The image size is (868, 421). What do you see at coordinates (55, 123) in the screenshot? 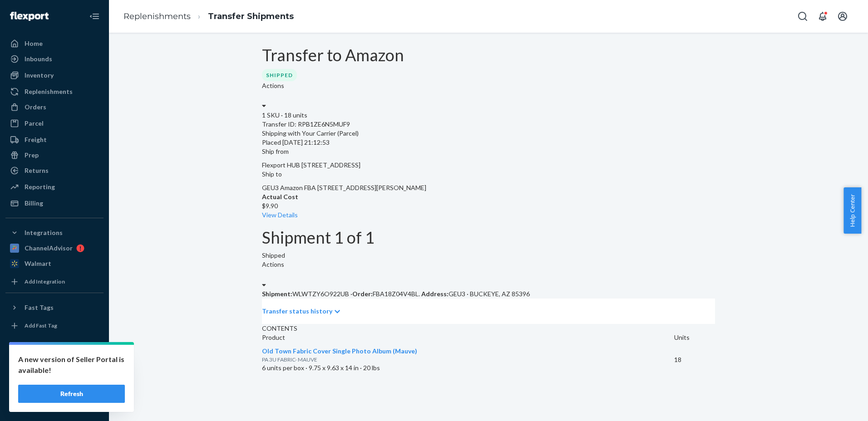
I see `a: Parcel` at bounding box center [55, 123].